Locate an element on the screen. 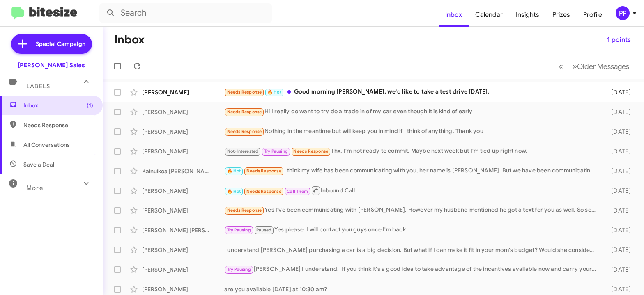 This screenshot has height=295, width=644. span: Profile is located at coordinates (592, 15).